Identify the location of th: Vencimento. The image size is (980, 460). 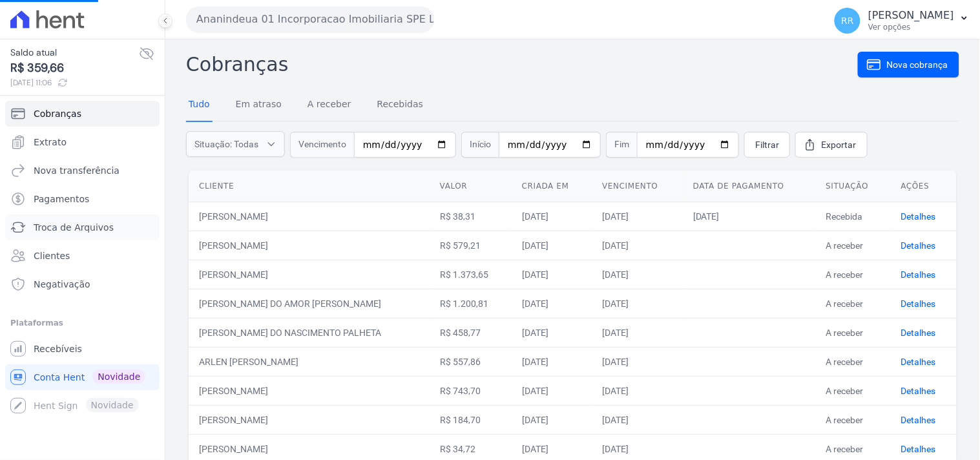
(637, 186).